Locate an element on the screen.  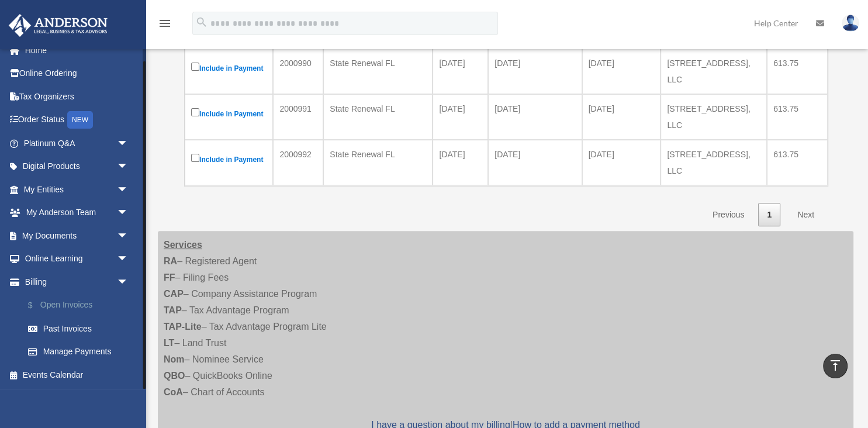
strong: TAP-Lite is located at coordinates (182, 327).